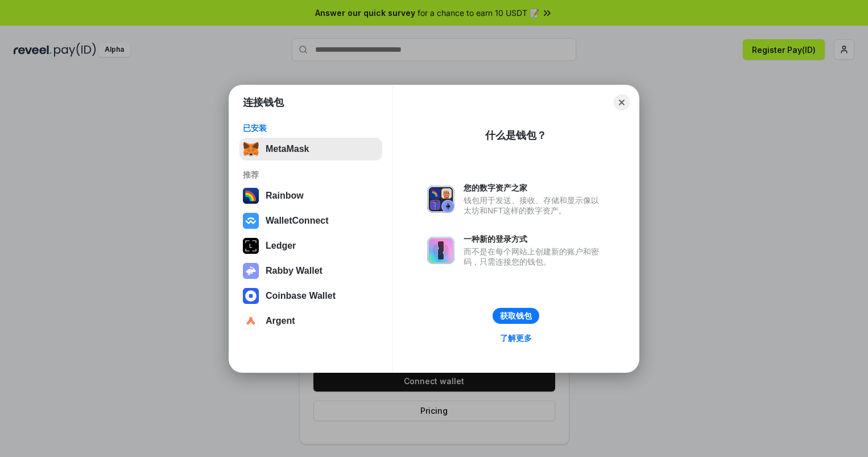  I want to click on button: Argent, so click(310, 321).